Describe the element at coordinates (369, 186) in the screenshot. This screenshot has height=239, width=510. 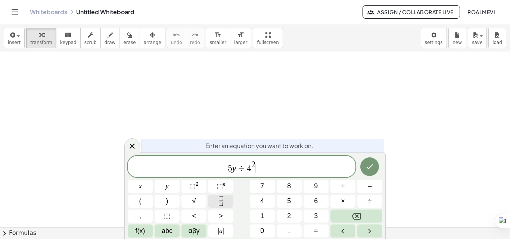
I see `button: Minus` at that location.